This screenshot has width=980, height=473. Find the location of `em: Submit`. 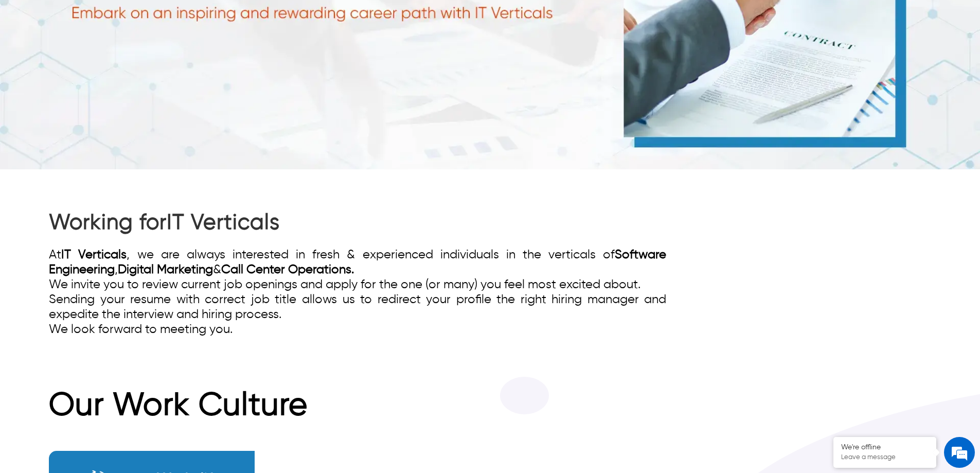

em: Submit is located at coordinates (168, 324).